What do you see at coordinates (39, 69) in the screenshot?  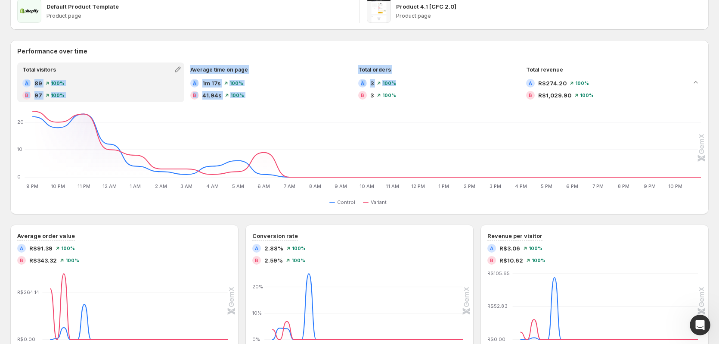 I see `span: Total visitors` at bounding box center [39, 69].